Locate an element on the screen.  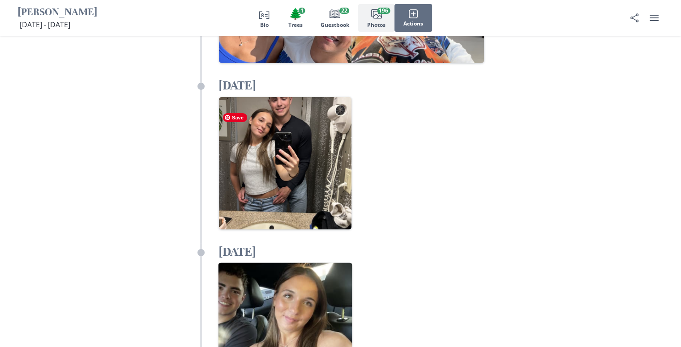
button: Share Obituary is located at coordinates (634, 18).